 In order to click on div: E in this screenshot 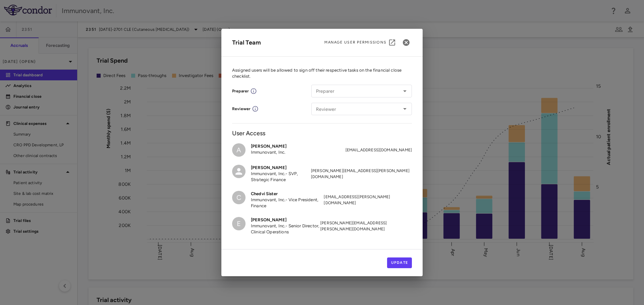, I will do `click(239, 224)`.